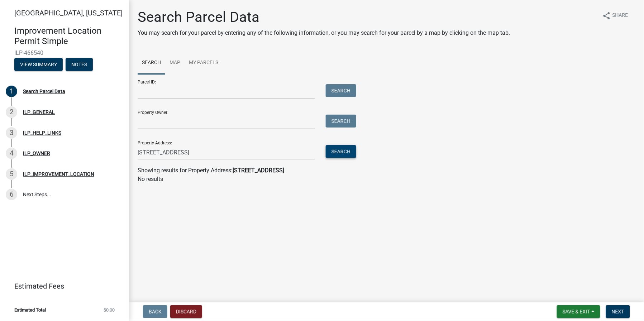 Image resolution: width=644 pixels, height=321 pixels. Describe the element at coordinates (109, 310) in the screenshot. I see `span: $0.00` at that location.